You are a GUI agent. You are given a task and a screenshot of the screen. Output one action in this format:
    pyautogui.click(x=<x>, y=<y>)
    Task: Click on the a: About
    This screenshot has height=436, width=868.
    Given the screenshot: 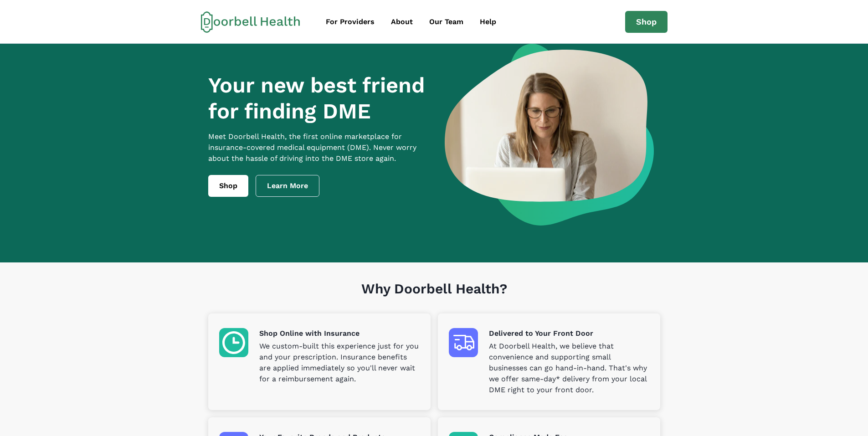 What is the action you would take?
    pyautogui.click(x=402, y=22)
    